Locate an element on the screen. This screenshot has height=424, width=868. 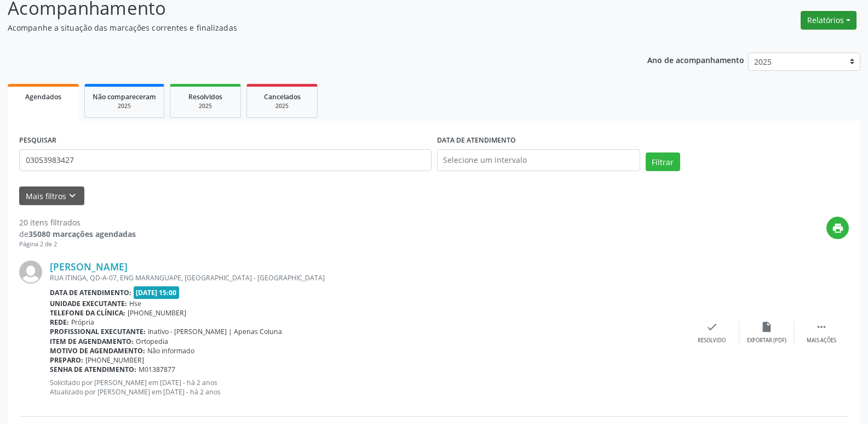
span: Ortopedia is located at coordinates (152, 341).